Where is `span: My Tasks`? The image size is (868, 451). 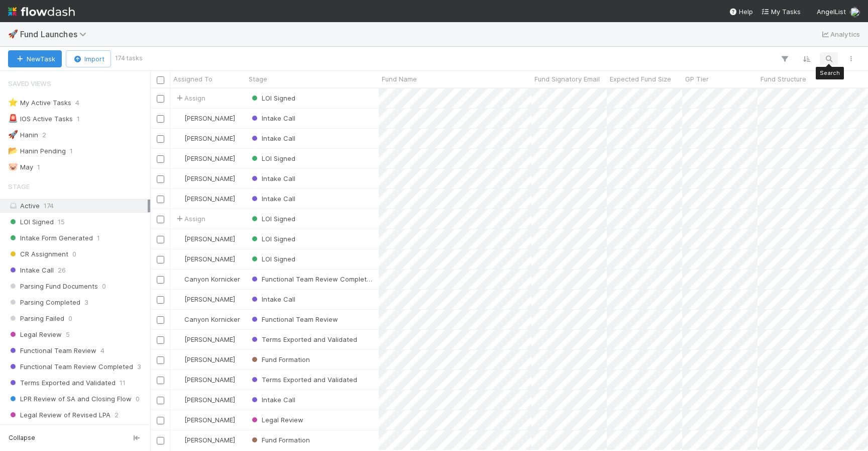
span: My Tasks is located at coordinates (780, 12).